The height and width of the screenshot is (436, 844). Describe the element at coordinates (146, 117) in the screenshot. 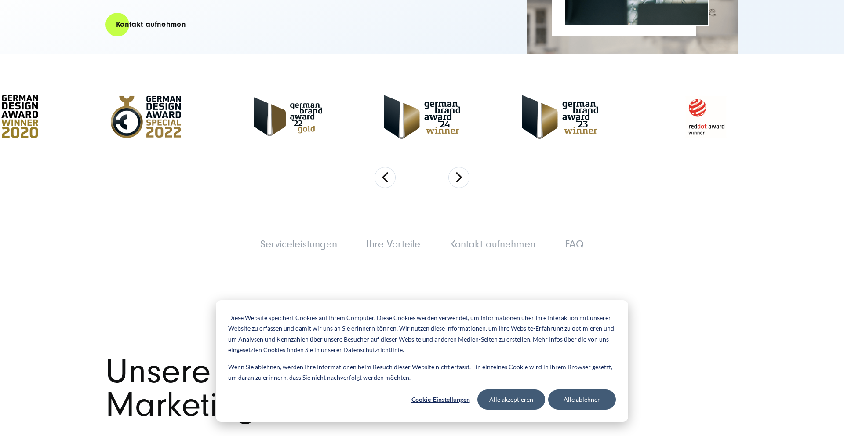

I see `img: German Design Award Speacial - Full Service Digitalagentur SUNZINET` at that location.